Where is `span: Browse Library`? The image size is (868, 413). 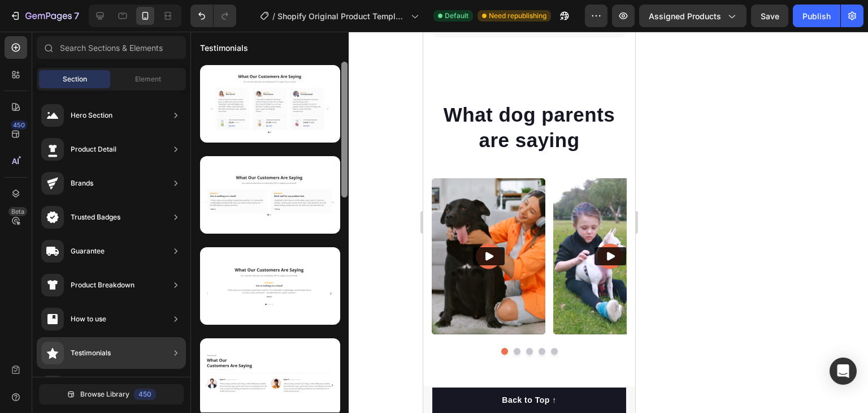 span: Browse Library is located at coordinates (104, 394).